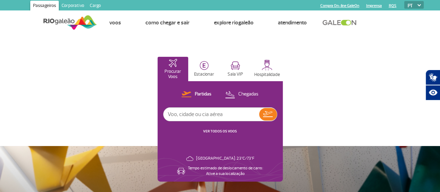 This screenshot has height=192, width=440. Describe the element at coordinates (167, 23) in the screenshot. I see `a: Como chegar e sair` at that location.